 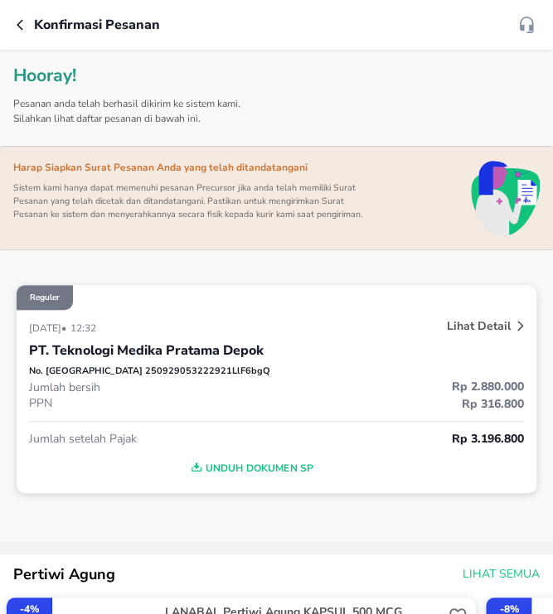 What do you see at coordinates (501, 574) in the screenshot?
I see `span: Lihat Semua` at bounding box center [501, 574].